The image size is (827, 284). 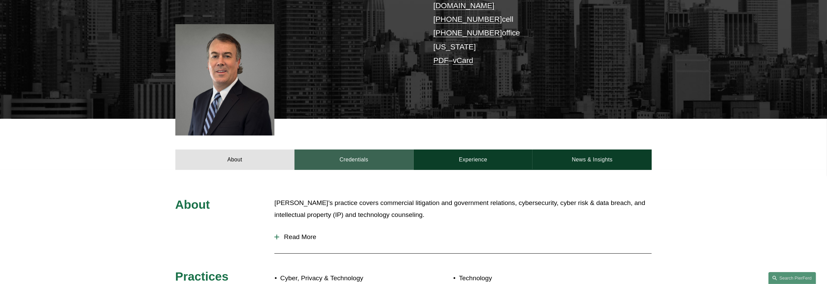 What do you see at coordinates (463, 60) in the screenshot?
I see `a: vCard` at bounding box center [463, 60].